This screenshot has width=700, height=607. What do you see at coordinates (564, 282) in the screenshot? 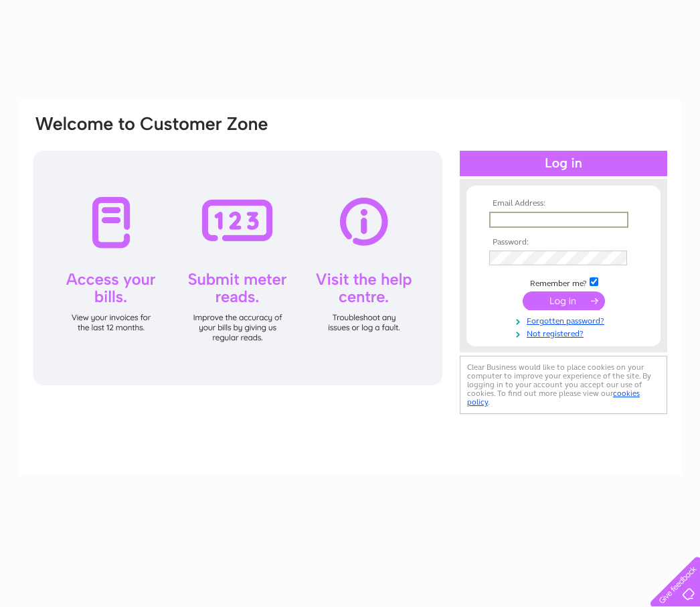
I see `td: Remember me?` at bounding box center [564, 282].